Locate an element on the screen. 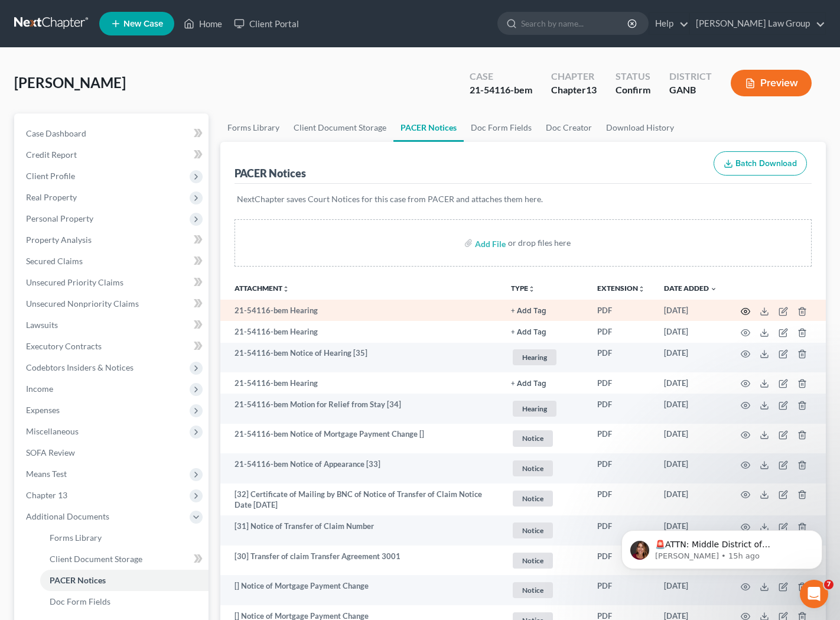 The image size is (840, 620). p: Message from Katie, sent 15h ago is located at coordinates (128, 51).